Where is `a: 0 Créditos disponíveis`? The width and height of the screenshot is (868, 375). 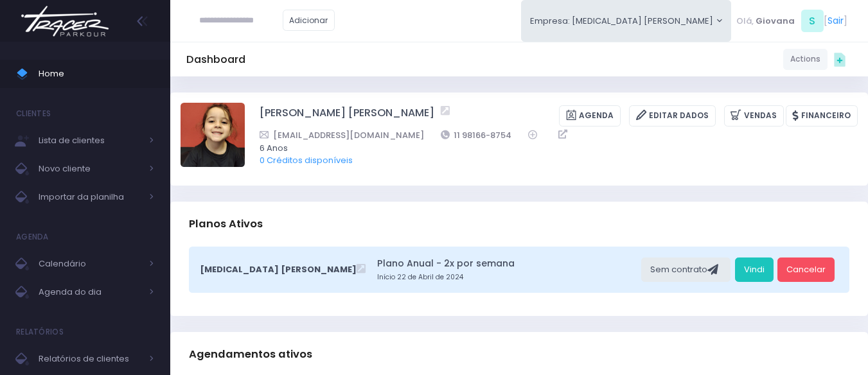
a: 0 Créditos disponíveis is located at coordinates (306, 160).